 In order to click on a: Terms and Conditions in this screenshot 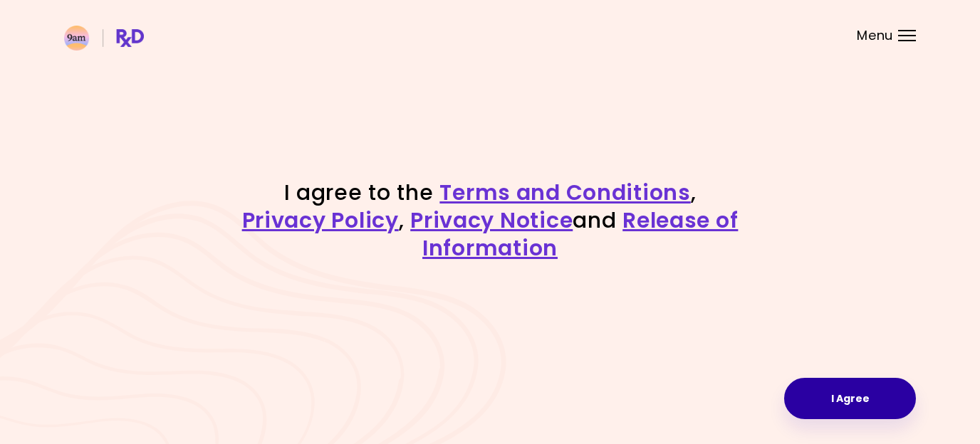, I will do `click(564, 192)`.